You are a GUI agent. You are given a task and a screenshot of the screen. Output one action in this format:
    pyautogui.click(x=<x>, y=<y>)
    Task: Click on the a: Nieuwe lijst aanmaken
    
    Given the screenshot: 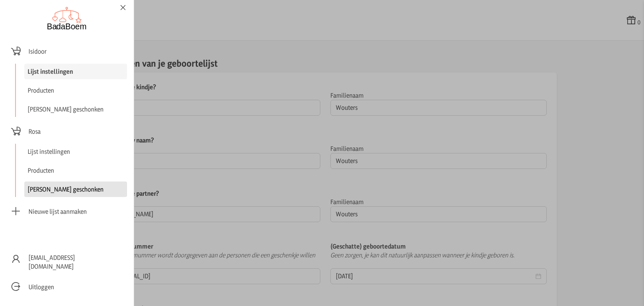 What is the action you would take?
    pyautogui.click(x=67, y=211)
    